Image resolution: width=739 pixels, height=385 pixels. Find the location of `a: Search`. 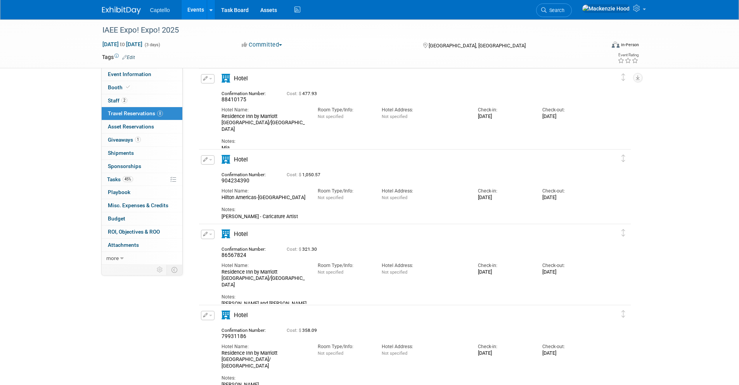

a: Search is located at coordinates (554, 10).